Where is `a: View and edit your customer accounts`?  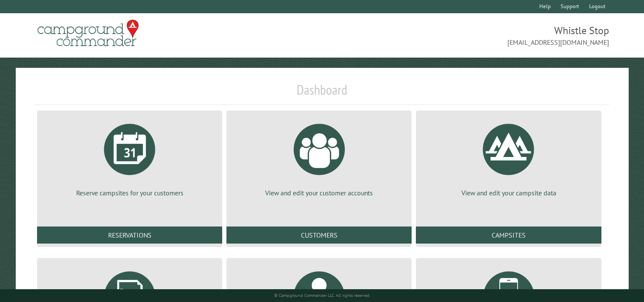
a: View and edit your customer accounts is located at coordinates (319, 157).